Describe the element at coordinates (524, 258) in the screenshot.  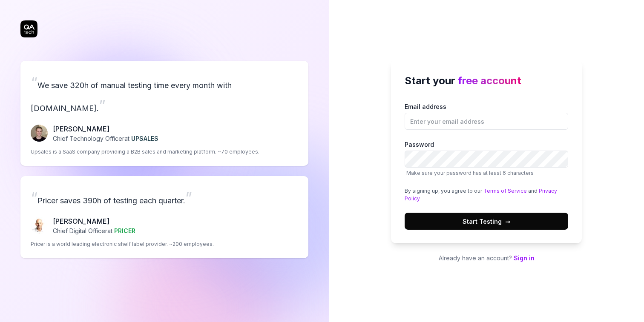
I see `a: Sign in` at that location.